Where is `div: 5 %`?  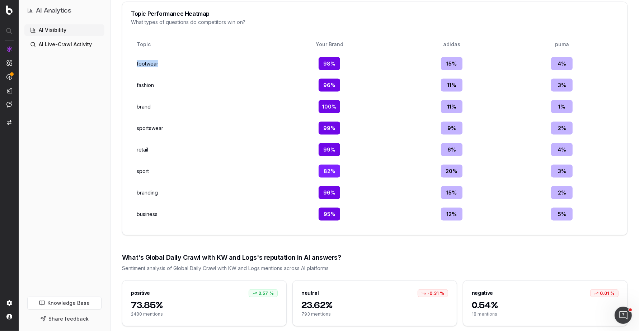
div: 5 % is located at coordinates (562, 215).